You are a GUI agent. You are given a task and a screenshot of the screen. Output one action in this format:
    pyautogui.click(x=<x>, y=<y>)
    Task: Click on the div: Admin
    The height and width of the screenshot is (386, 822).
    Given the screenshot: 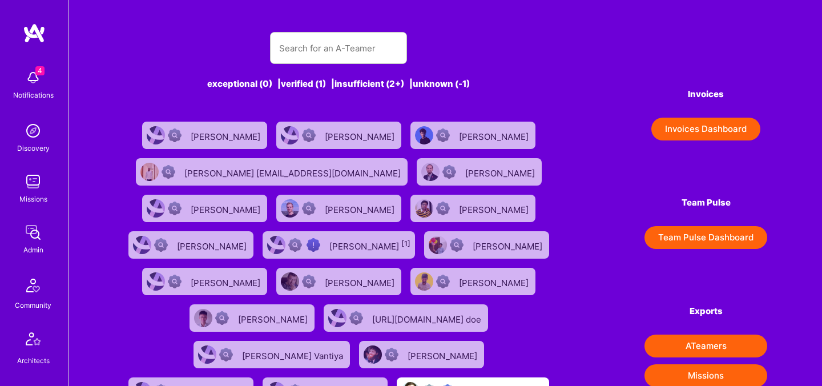 What is the action you would take?
    pyautogui.click(x=33, y=250)
    